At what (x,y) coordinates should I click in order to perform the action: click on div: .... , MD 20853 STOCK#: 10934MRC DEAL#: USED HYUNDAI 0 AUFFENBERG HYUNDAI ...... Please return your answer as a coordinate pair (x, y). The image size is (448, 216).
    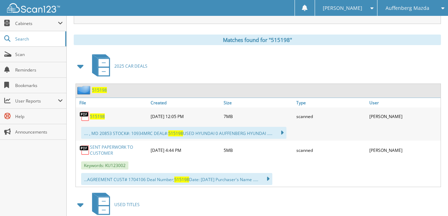
    Looking at the image, I should click on (184, 133).